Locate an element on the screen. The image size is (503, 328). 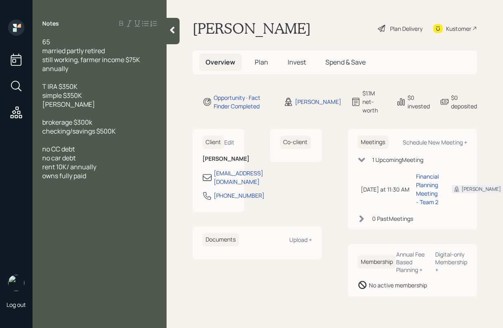
div: Financial Planning Meeting - Team 2 is located at coordinates (428, 189).